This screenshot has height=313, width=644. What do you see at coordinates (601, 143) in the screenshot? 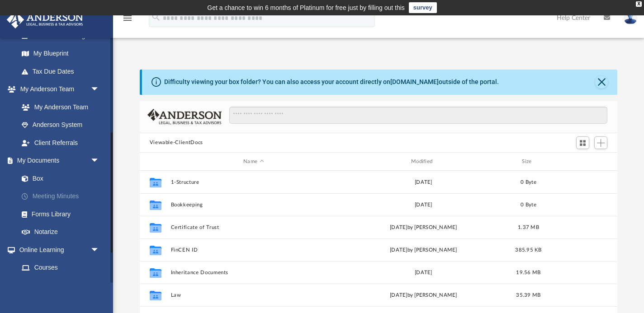
I see `button: Add` at bounding box center [601, 143].